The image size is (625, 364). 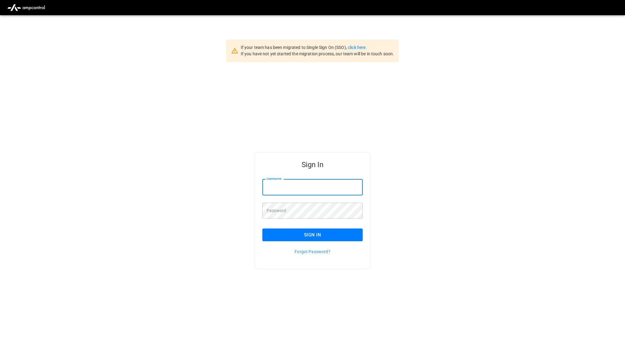 What do you see at coordinates (312, 164) in the screenshot?
I see `h5: Sign In` at bounding box center [312, 164].